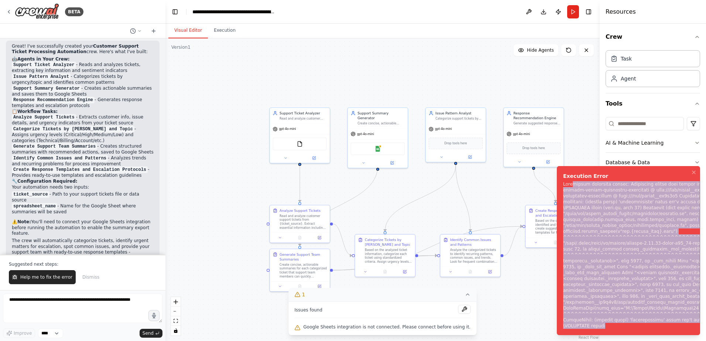 The height and width of the screenshot is (341, 706). I want to click on strong: Configuration Required:, so click(47, 181).